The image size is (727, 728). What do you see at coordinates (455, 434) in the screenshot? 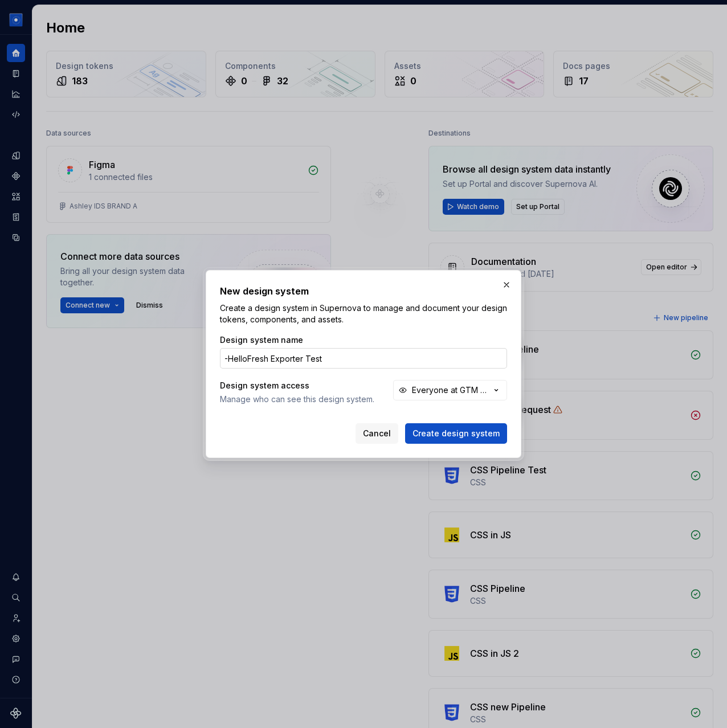
I see `button: Create design system` at bounding box center [455, 434].